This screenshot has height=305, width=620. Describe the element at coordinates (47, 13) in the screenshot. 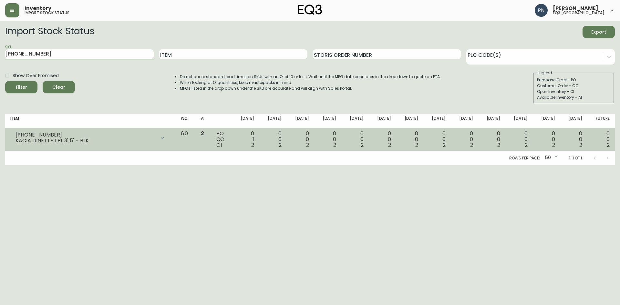

I see `h5: import stock status` at that location.